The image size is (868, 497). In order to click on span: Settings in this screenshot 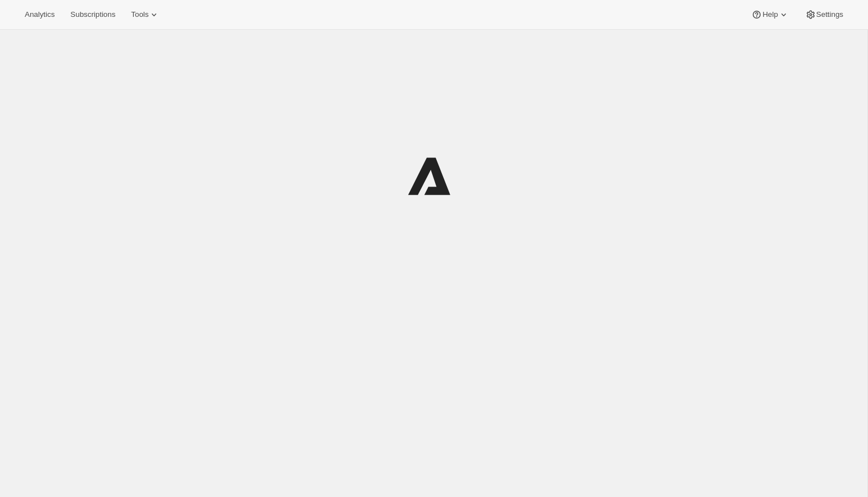, I will do `click(830, 14)`.